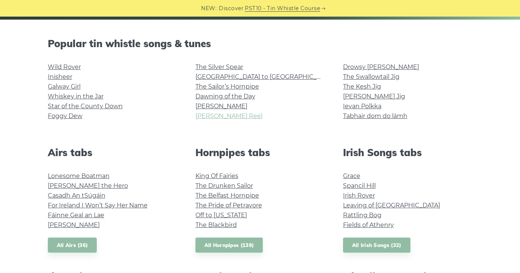 The height and width of the screenshot is (273, 520). Describe the element at coordinates (362, 86) in the screenshot. I see `a: The Kesh Jig` at that location.